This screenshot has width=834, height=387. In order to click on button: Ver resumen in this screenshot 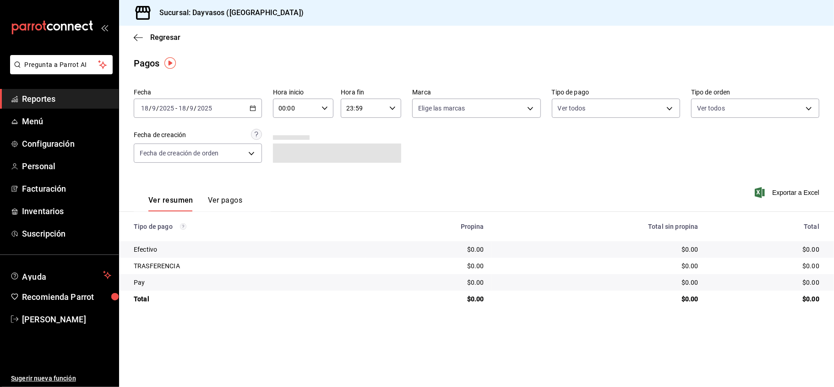, I will do `click(171, 203)`.